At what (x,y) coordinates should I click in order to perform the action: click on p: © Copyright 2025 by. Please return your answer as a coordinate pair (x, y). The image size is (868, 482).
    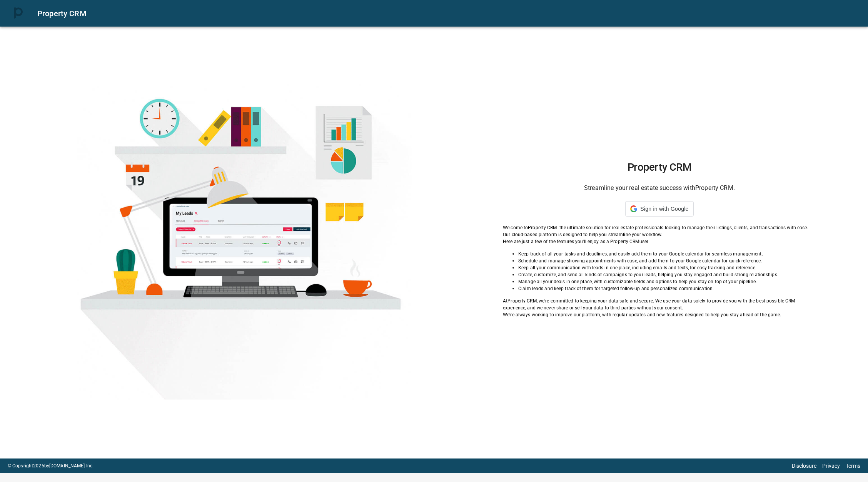
    Looking at the image, I should click on (50, 466).